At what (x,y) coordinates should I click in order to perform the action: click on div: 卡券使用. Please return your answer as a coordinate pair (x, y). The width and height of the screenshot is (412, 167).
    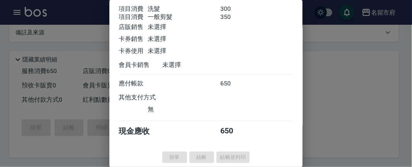
    Looking at the image, I should click on (133, 51).